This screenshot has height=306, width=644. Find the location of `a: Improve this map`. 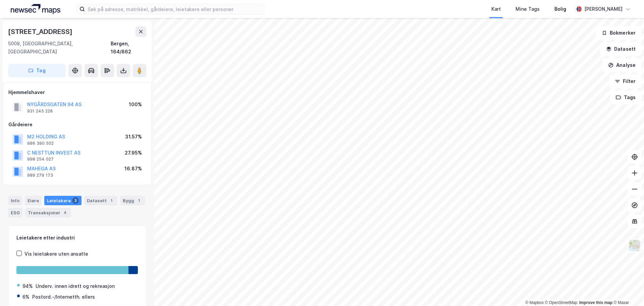

a: Improve this map is located at coordinates (596, 302).